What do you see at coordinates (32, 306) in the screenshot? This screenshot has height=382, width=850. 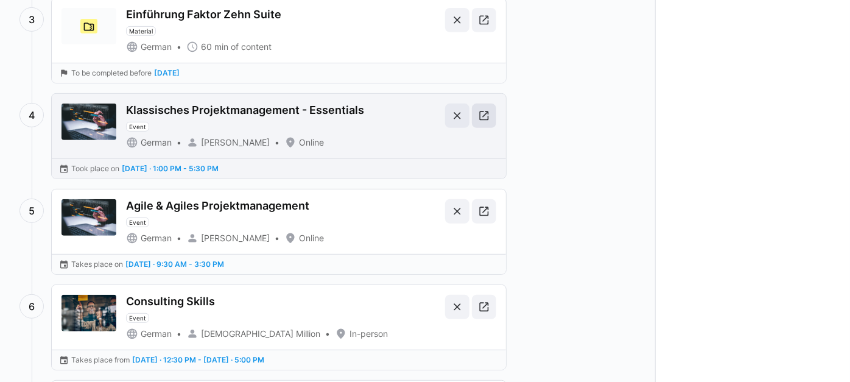 I see `div: 6` at bounding box center [32, 306].